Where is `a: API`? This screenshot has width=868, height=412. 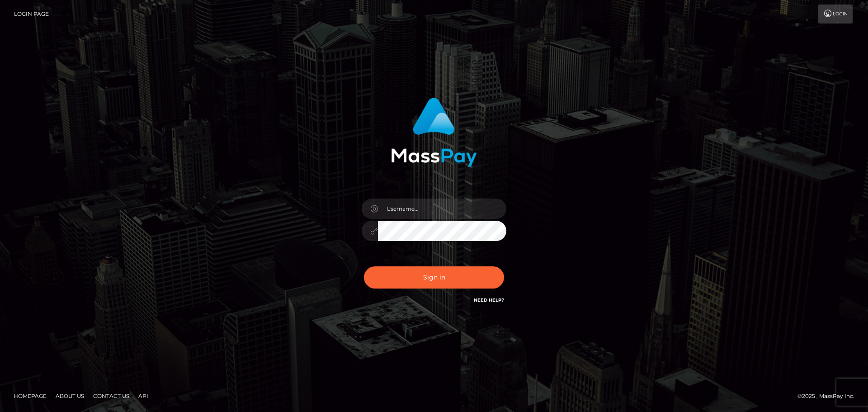 a: API is located at coordinates (143, 396).